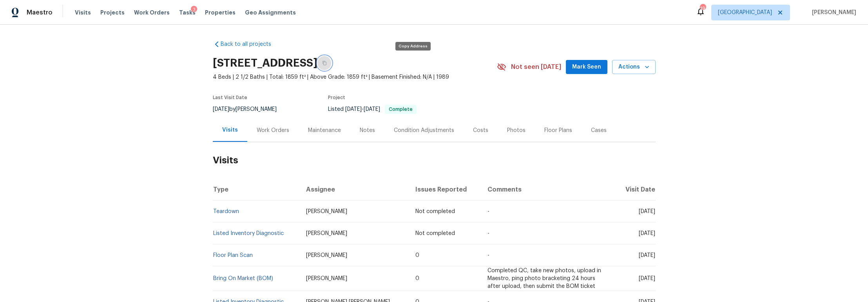 This screenshot has height=302, width=868. What do you see at coordinates (250, 44) in the screenshot?
I see `a: Back to all projects` at bounding box center [250, 44].